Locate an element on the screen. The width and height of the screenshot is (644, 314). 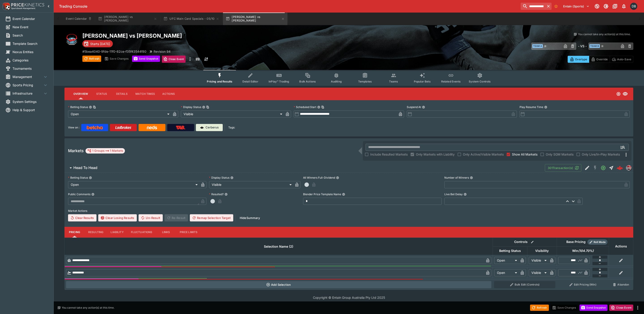
p: Resulted? is located at coordinates (216, 194).